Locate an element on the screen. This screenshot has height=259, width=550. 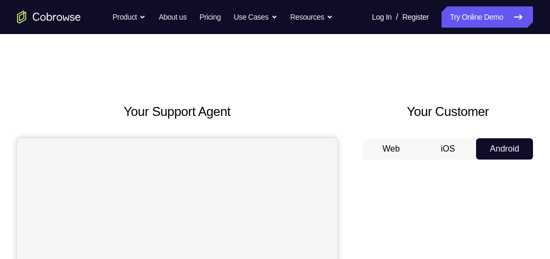
a: Try Online Demo is located at coordinates (487, 17).